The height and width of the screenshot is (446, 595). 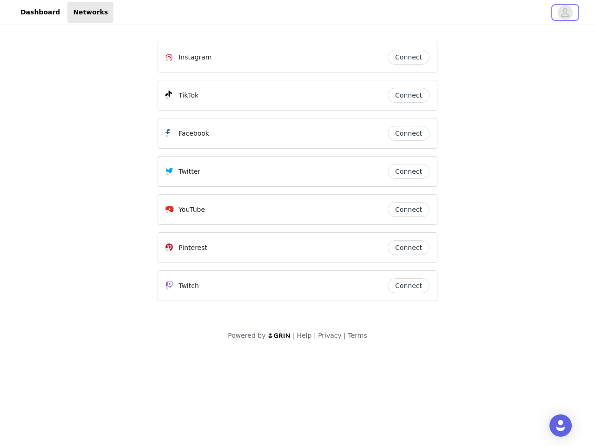 What do you see at coordinates (195, 57) in the screenshot?
I see `p: Instagram` at bounding box center [195, 57].